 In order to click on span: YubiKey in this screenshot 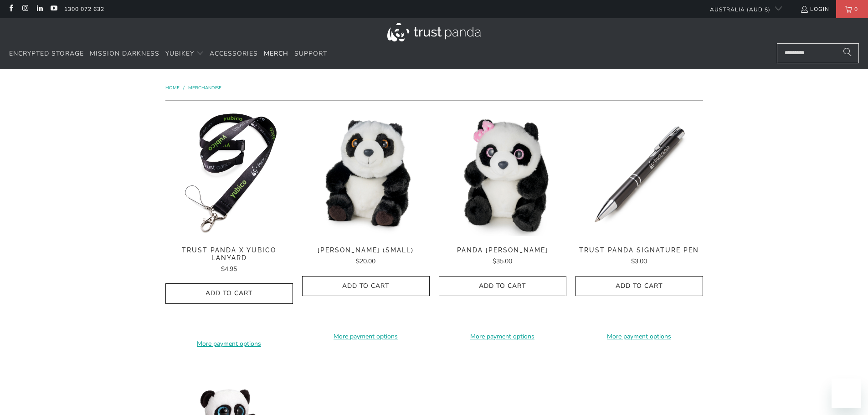, I will do `click(180, 53)`.